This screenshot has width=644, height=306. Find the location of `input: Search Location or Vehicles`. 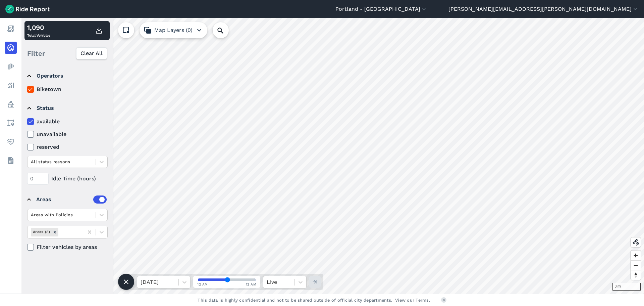

input: Search Location or Vehicles is located at coordinates (226, 30).